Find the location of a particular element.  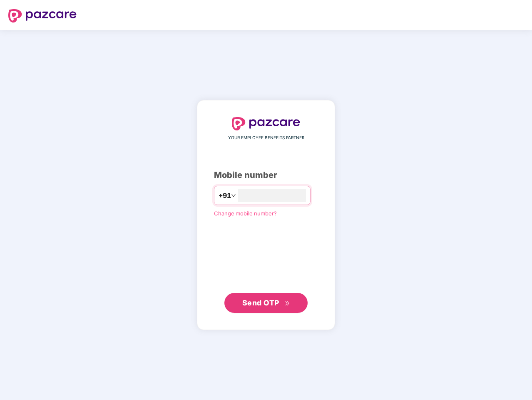

span: Change mobile number? is located at coordinates (246, 213).